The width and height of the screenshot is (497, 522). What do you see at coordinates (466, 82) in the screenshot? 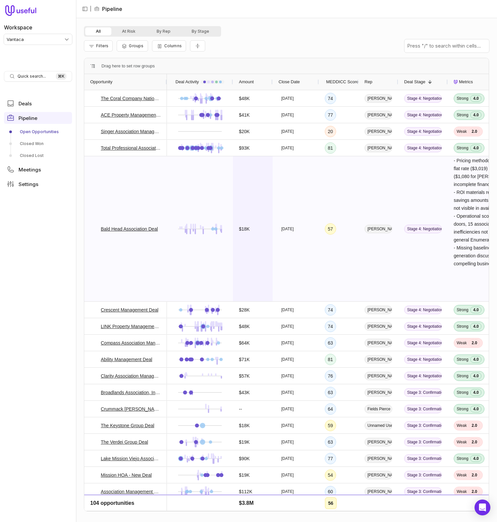
I see `span: Metrics` at bounding box center [466, 82].